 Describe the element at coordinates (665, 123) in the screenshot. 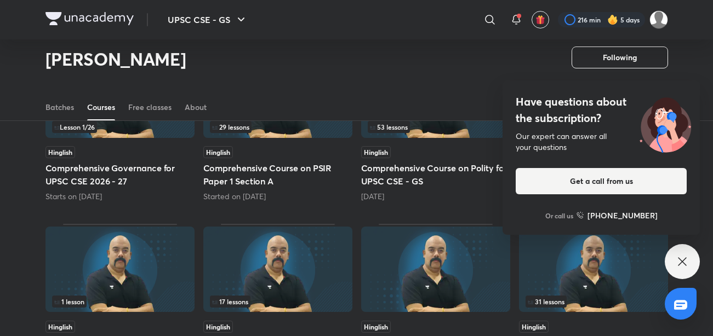

I see `img: ttu_illustration_new.svg` at that location.